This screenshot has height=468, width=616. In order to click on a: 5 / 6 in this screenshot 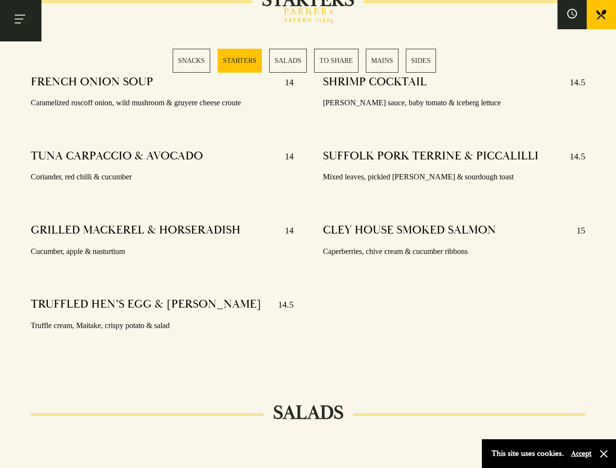, I will do `click(382, 61)`.